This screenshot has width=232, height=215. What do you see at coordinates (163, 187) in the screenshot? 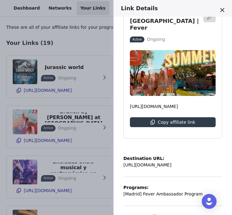
I see `p: Programs:` at bounding box center [163, 187].